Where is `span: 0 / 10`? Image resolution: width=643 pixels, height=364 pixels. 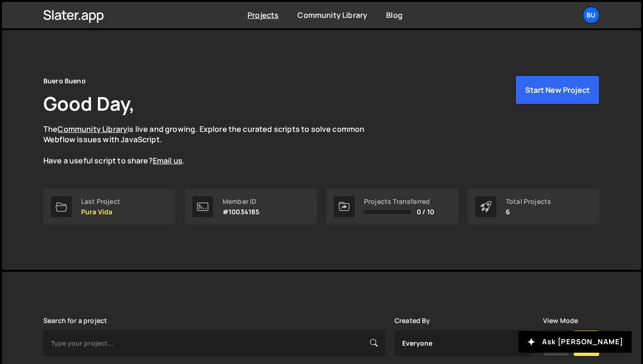 span: 0 / 10 is located at coordinates (425, 212).